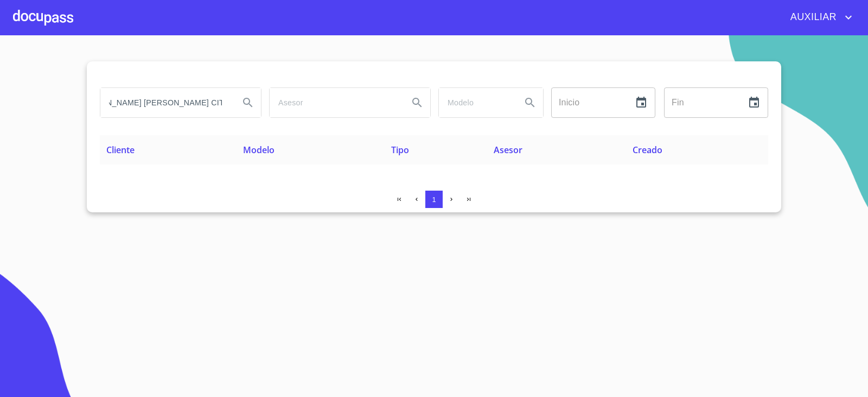 The width and height of the screenshot is (868, 397). I want to click on span: Cliente, so click(120, 150).